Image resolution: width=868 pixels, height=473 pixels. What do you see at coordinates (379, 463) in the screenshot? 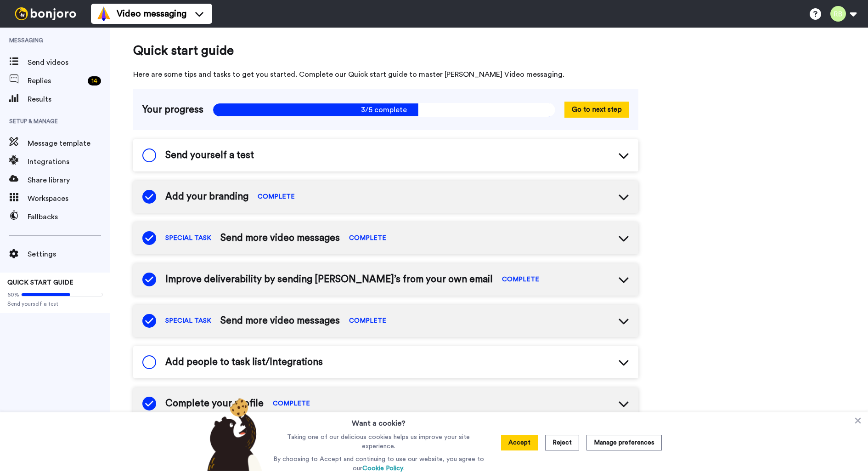
I see `p: By choosing to Accept and continuing to use our website, you agree to our .` at bounding box center [379, 463].